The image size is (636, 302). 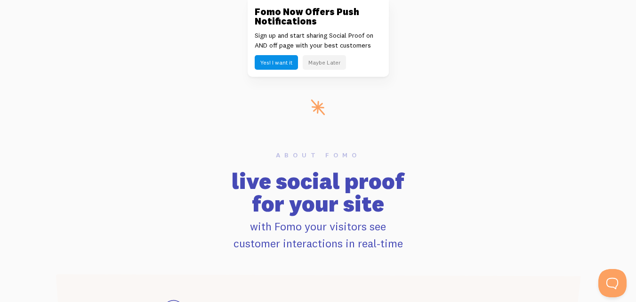 What do you see at coordinates (318, 40) in the screenshot?
I see `p: Sign up and start sharing Social Proof on AND off page with your best customers` at bounding box center [318, 40].